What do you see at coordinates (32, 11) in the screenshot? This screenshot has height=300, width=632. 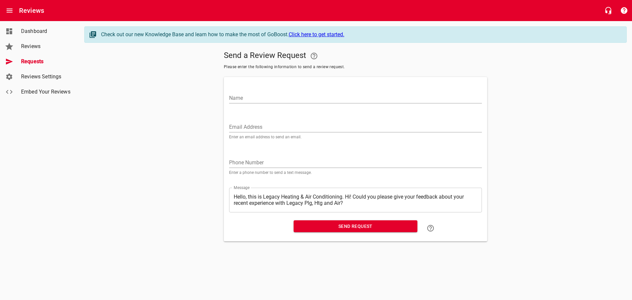 I see `h6: Reviews` at bounding box center [32, 11].